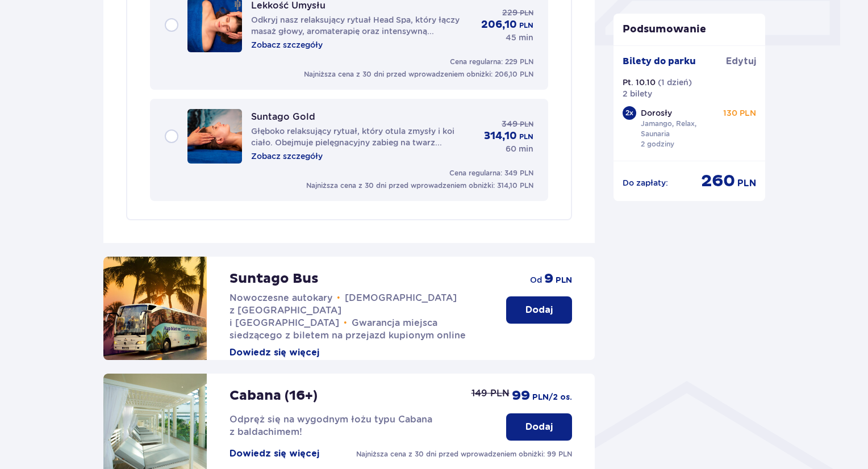  What do you see at coordinates (680, 129) in the screenshot?
I see `p: Jamango, Relax, Saunaria` at bounding box center [680, 129].